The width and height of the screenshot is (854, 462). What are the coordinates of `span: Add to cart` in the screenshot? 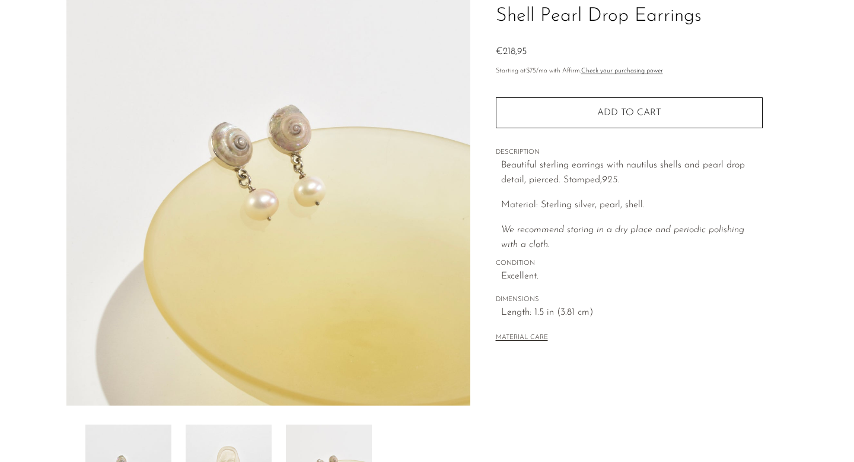 It's located at (629, 113).